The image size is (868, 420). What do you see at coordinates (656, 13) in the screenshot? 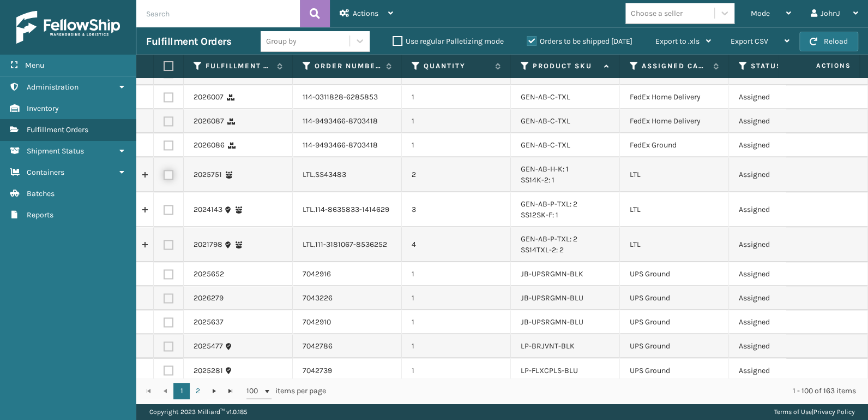
I see `div: Choose a seller` at bounding box center [656, 13].